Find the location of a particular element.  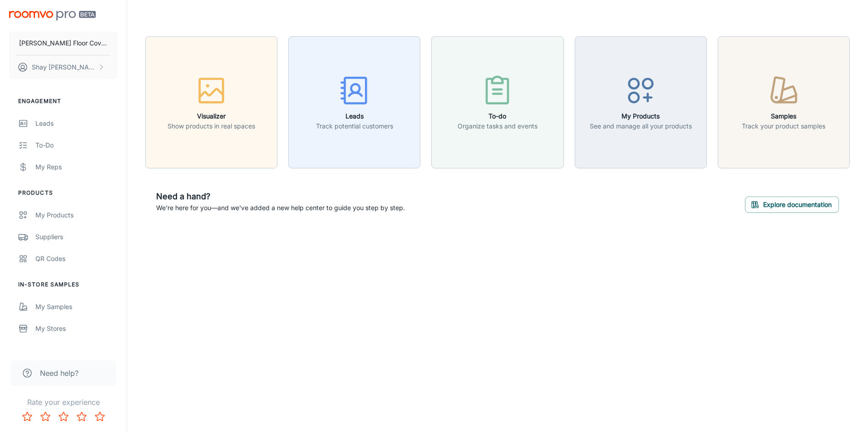

button: SamplesTrack your product samples is located at coordinates (784, 102).